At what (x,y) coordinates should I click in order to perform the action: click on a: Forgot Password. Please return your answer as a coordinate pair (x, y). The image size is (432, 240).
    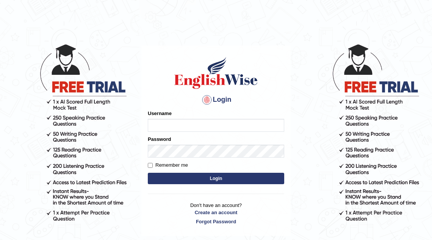
    Looking at the image, I should click on (216, 221).